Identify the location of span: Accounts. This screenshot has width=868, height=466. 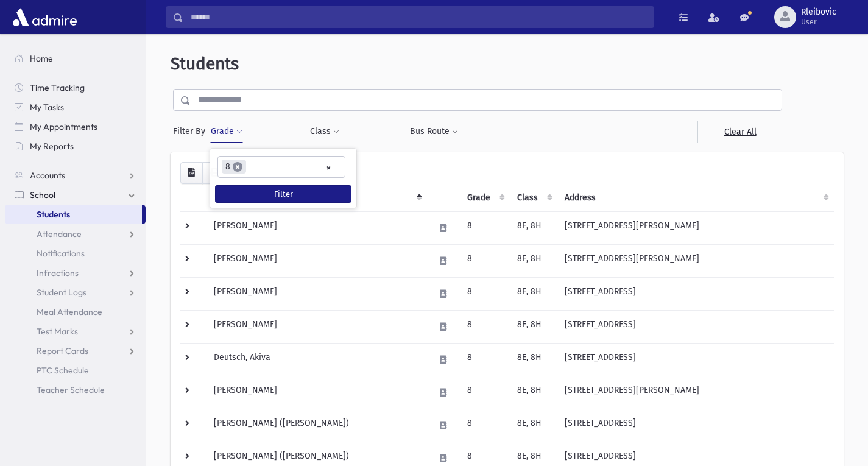
(48, 175).